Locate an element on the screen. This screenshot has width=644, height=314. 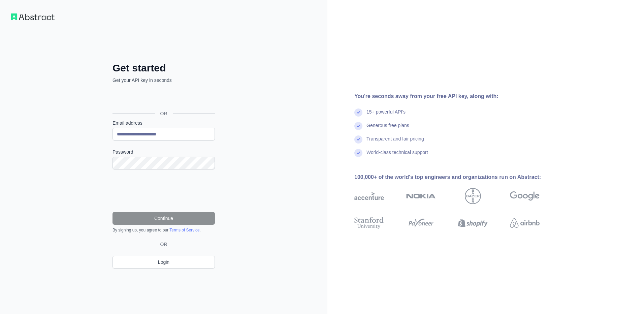
img: google is located at coordinates (524, 196).